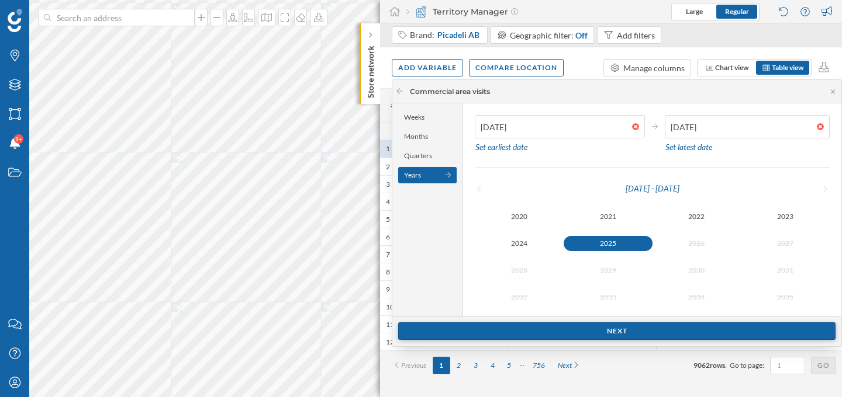 The width and height of the screenshot is (842, 397). I want to click on span: 9+, so click(19, 139).